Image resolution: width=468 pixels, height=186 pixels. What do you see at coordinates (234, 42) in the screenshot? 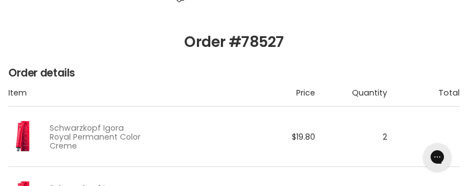
I see `h1: Order #78527` at bounding box center [234, 42].